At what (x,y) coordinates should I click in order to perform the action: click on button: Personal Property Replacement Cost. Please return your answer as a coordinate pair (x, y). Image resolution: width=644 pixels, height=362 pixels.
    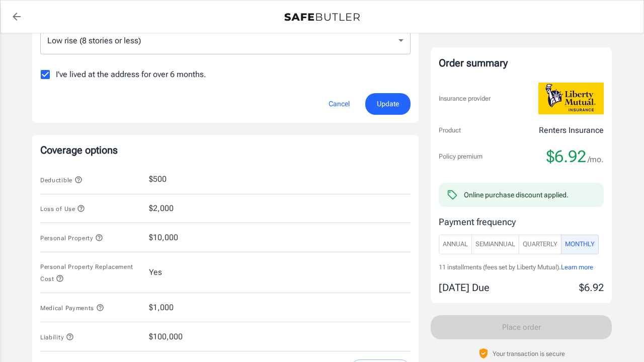
    Looking at the image, I should click on (91, 273).